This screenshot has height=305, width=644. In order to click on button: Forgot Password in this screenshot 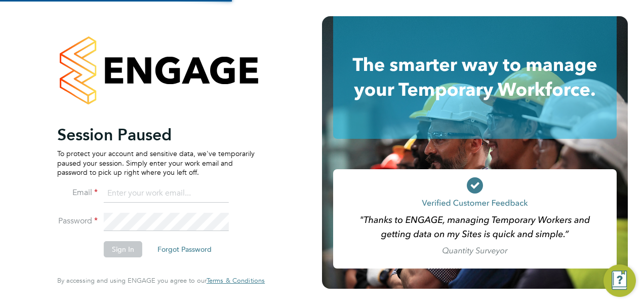, I will do `click(184, 249)`.